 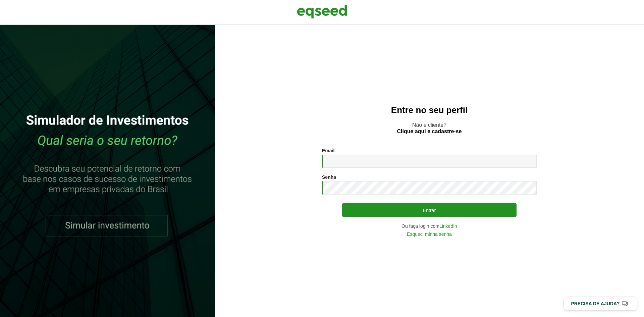 I want to click on a: Clique aqui e cadastre-se, so click(x=429, y=132).